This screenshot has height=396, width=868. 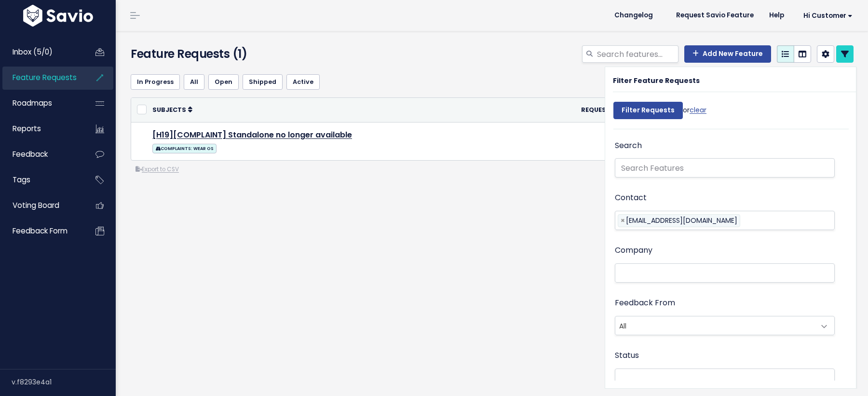 What do you see at coordinates (32, 103) in the screenshot?
I see `span: Roadmaps` at bounding box center [32, 103].